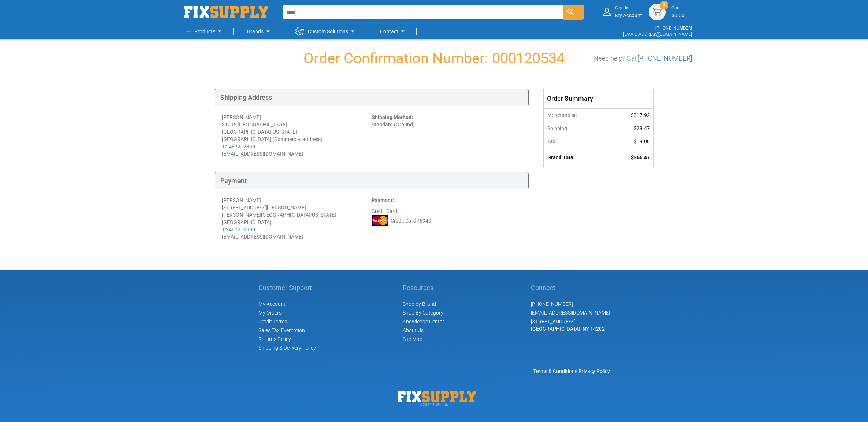  What do you see at coordinates (447, 135) in the screenshot?
I see `div: Standard (Ground)` at bounding box center [447, 135].